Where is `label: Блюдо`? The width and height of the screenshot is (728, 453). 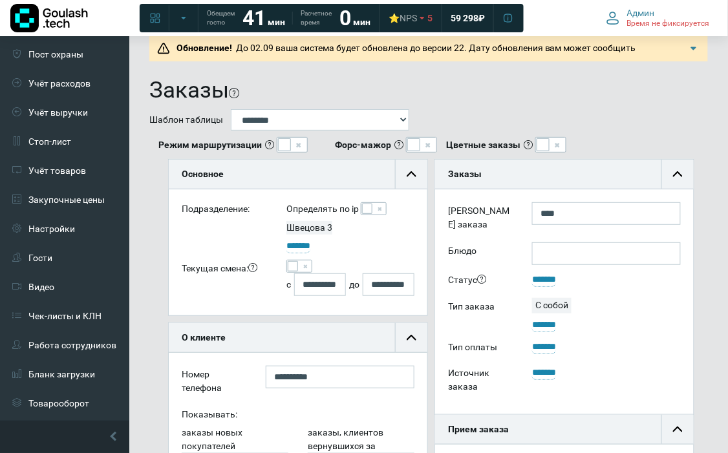 label: Блюдо is located at coordinates (480, 253).